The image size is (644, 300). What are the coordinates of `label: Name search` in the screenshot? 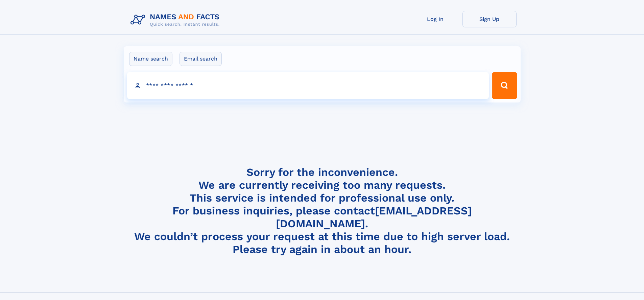 It's located at (151, 59).